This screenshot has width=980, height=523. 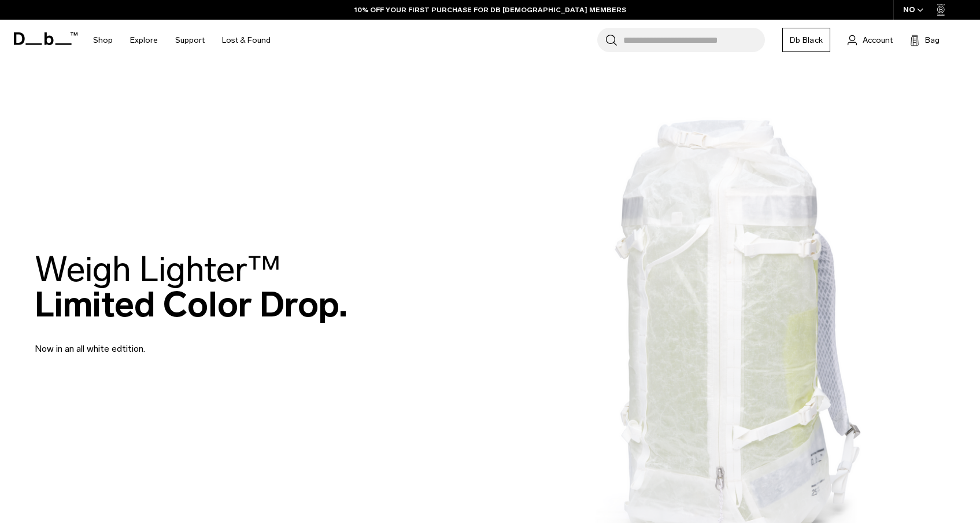 What do you see at coordinates (870, 40) in the screenshot?
I see `a: Account` at bounding box center [870, 40].